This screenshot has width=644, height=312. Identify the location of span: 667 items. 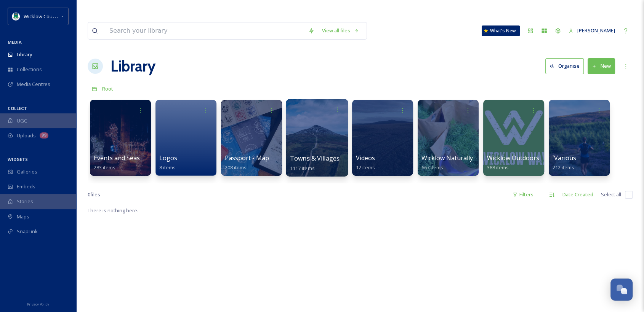
(432, 168).